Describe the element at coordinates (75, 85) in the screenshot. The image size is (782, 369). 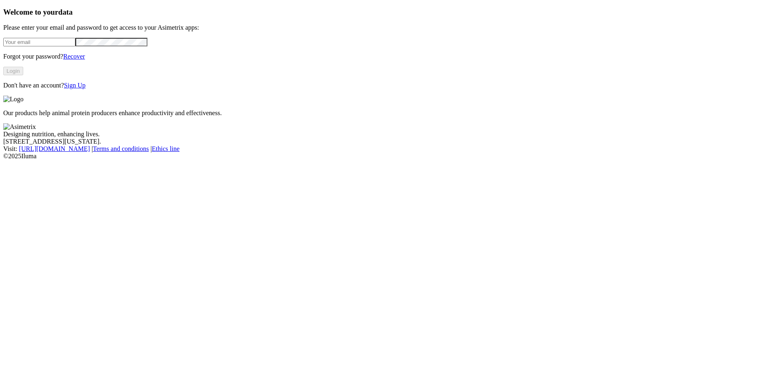
I see `a: Sign Up` at that location.